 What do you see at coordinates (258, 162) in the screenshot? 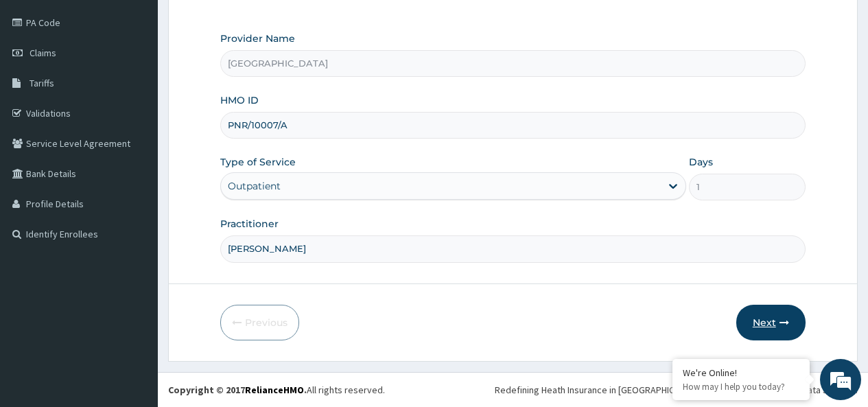
I see `label: Type of Service` at bounding box center [258, 162].